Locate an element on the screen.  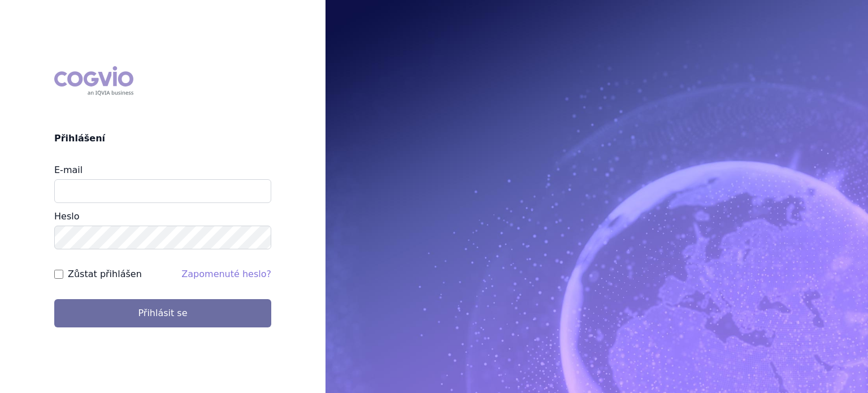
label: Zůstat přihlášen is located at coordinates (105, 274).